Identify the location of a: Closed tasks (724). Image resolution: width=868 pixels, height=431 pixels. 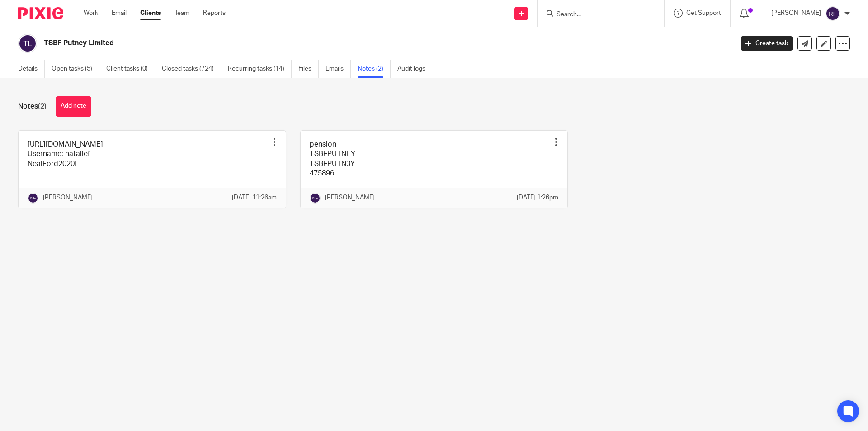
(191, 69).